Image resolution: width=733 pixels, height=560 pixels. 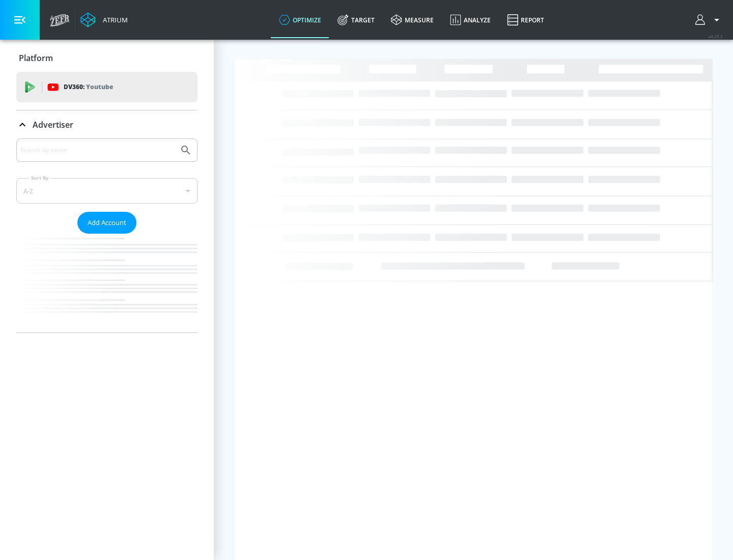 I want to click on p: Advertiser, so click(x=53, y=125).